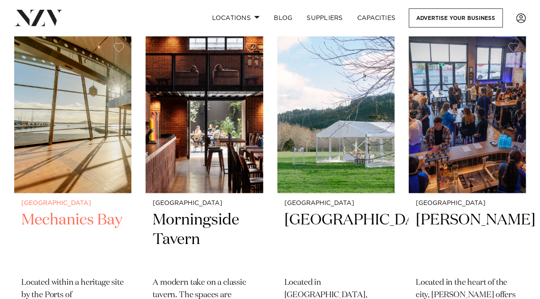  What do you see at coordinates (73, 240) in the screenshot?
I see `h2: Mechanics Bay` at bounding box center [73, 240].